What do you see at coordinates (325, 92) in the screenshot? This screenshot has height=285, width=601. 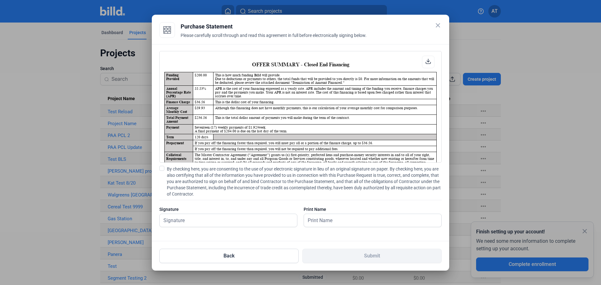 I see `td: APR is the cost of your financing expressed as a yearly rate. APR includes the amount and timing ...` at bounding box center [325, 92].